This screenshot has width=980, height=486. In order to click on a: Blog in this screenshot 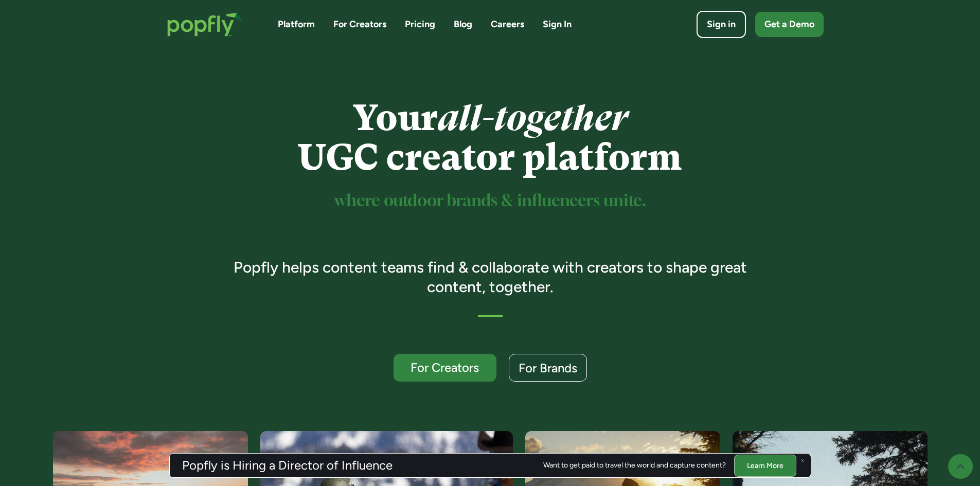, I will do `click(463, 24)`.